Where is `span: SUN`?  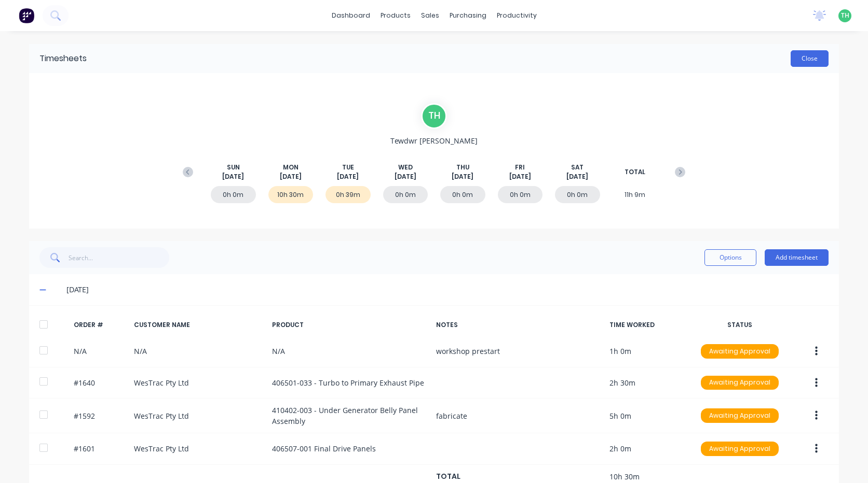 span: SUN is located at coordinates (233, 167).